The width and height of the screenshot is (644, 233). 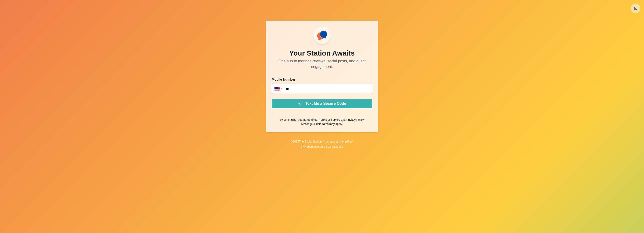 What do you see at coordinates (330, 120) in the screenshot?
I see `a: Terms of Service` at bounding box center [330, 120].